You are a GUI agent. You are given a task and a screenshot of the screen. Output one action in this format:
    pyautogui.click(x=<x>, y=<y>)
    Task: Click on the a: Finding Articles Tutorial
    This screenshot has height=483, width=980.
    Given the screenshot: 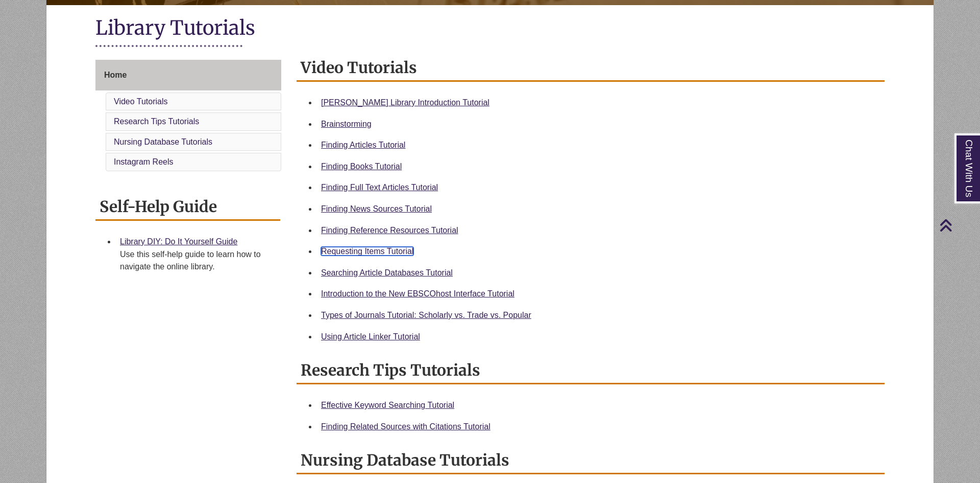 What is the action you would take?
    pyautogui.click(x=363, y=145)
    